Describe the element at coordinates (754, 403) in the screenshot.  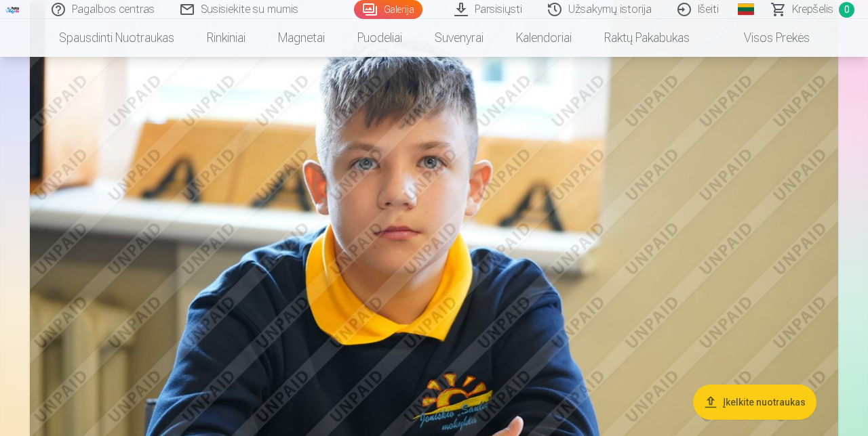
I see `button: Įkelkite nuotraukas` at that location.